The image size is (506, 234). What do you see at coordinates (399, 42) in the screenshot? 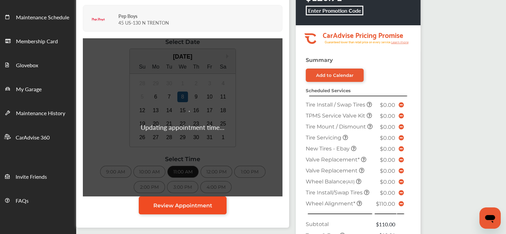
I see `tspan: Learn more` at bounding box center [399, 42].